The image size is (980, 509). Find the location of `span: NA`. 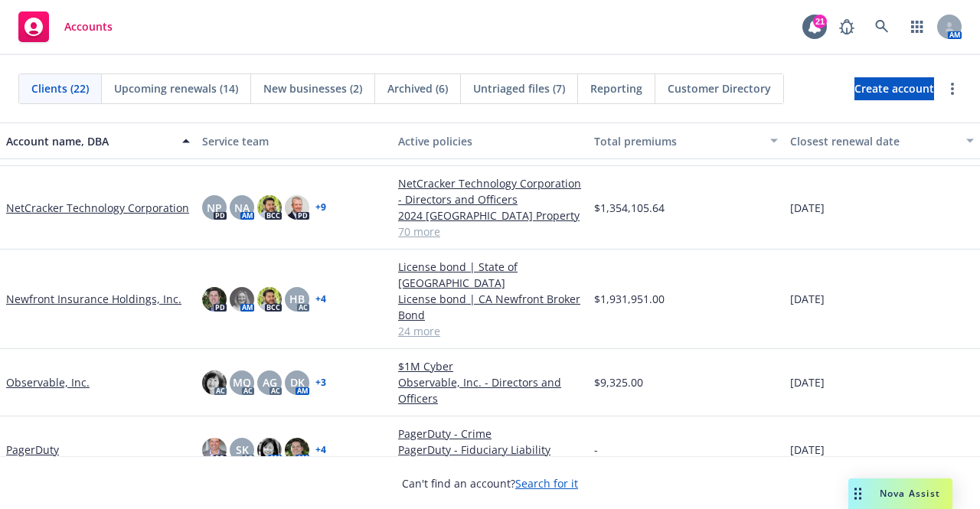

span: NA is located at coordinates (242, 207).